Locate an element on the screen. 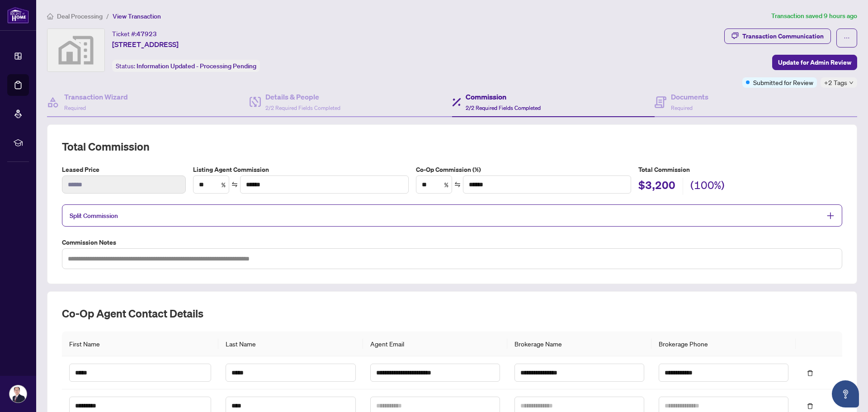  span: View Transaction is located at coordinates (136, 16).